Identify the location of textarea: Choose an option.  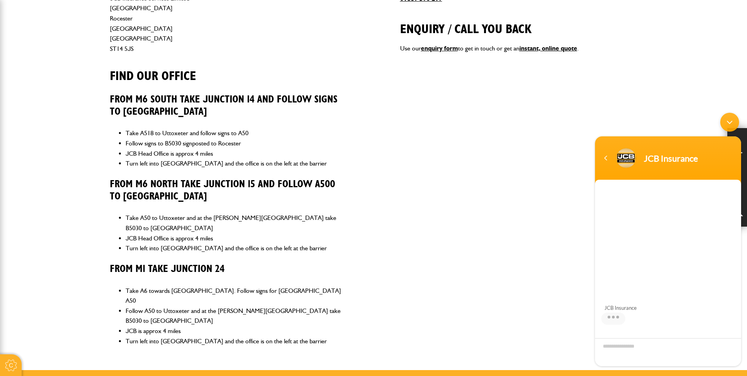
(77, 243).